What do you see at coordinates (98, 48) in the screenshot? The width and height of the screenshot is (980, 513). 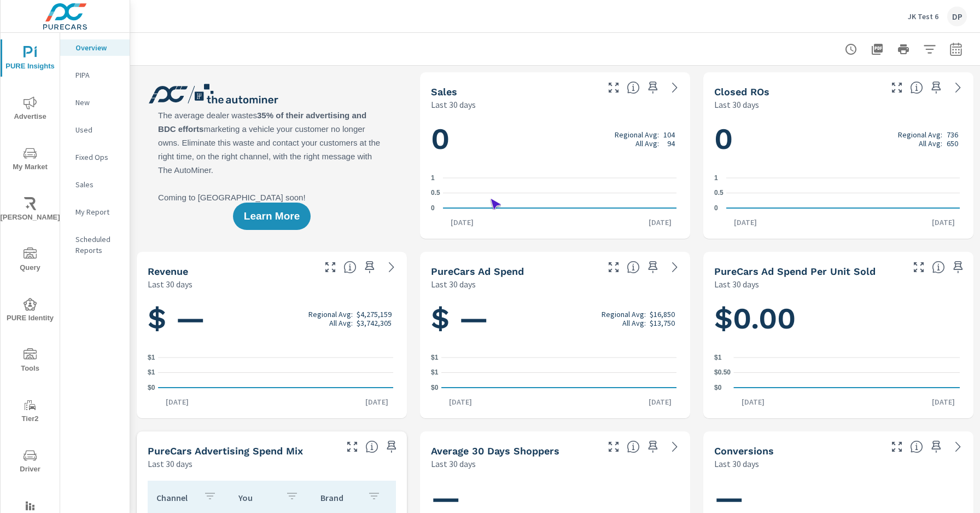 I see `p: Overview` at bounding box center [98, 48].